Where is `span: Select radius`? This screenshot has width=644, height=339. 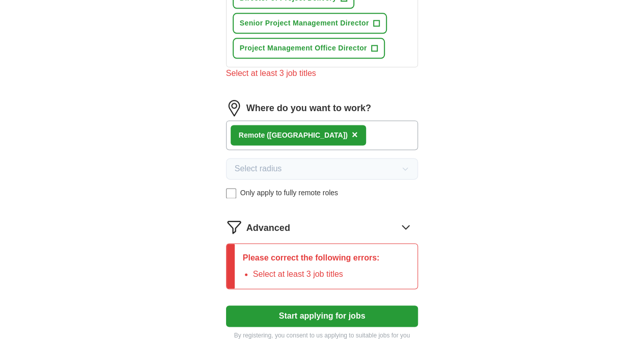
span: Select radius is located at coordinates (258, 169).